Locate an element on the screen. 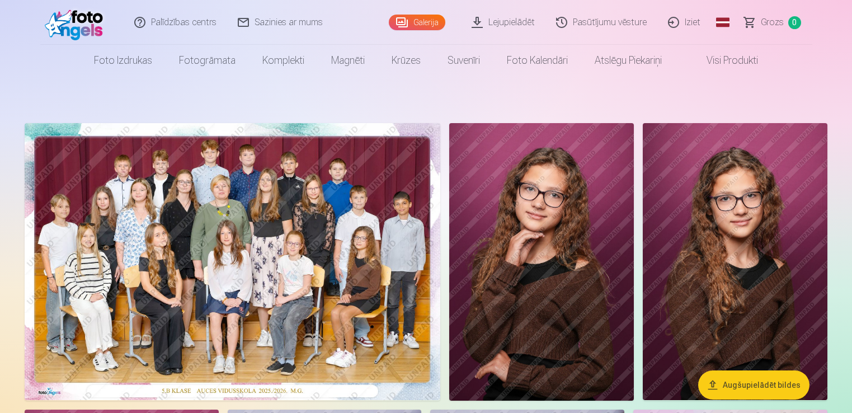 Image resolution: width=852 pixels, height=413 pixels. a: Foto izdrukas is located at coordinates (123, 60).